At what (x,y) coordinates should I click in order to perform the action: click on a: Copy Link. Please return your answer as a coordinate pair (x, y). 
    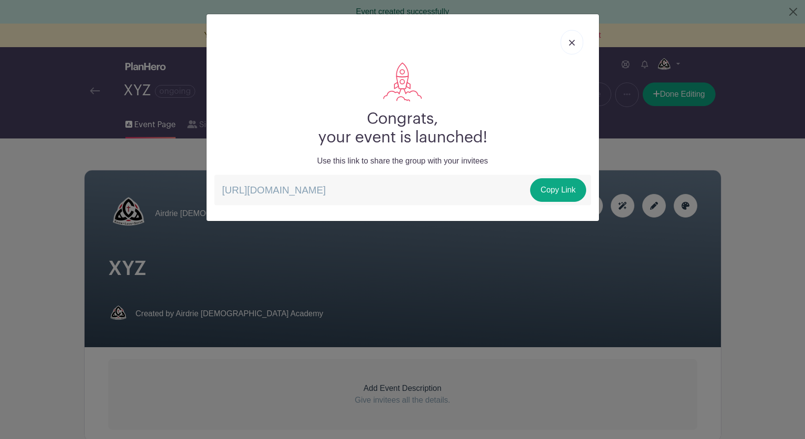
    Looking at the image, I should click on (557, 190).